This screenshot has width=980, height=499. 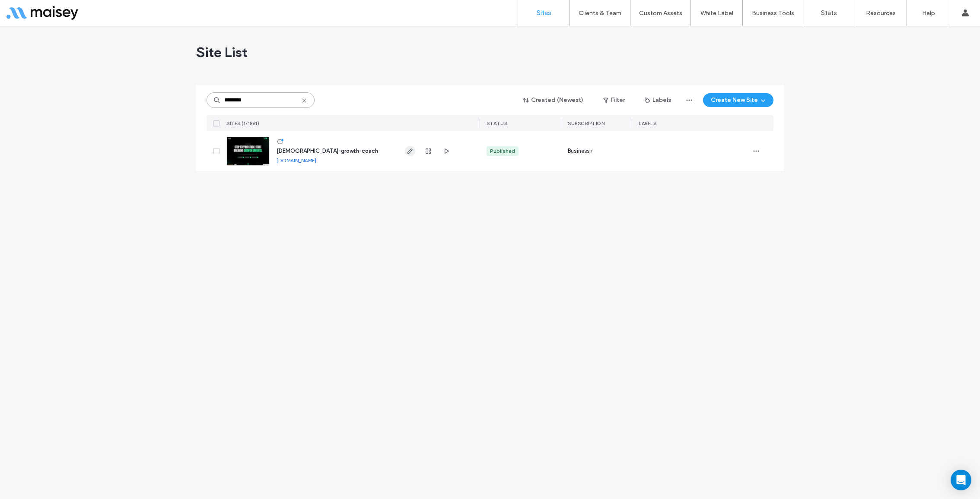 I want to click on button: Create New Site, so click(x=738, y=100).